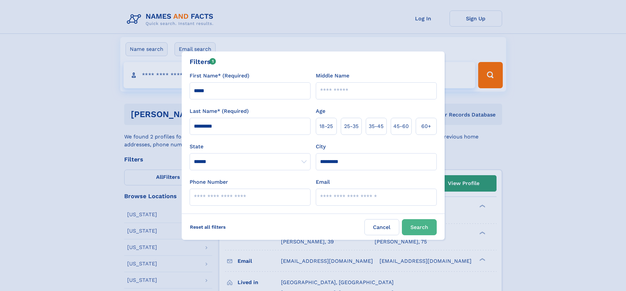  I want to click on label: State, so click(250, 147).